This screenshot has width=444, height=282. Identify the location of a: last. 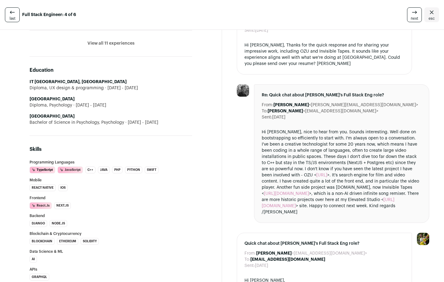
(12, 15).